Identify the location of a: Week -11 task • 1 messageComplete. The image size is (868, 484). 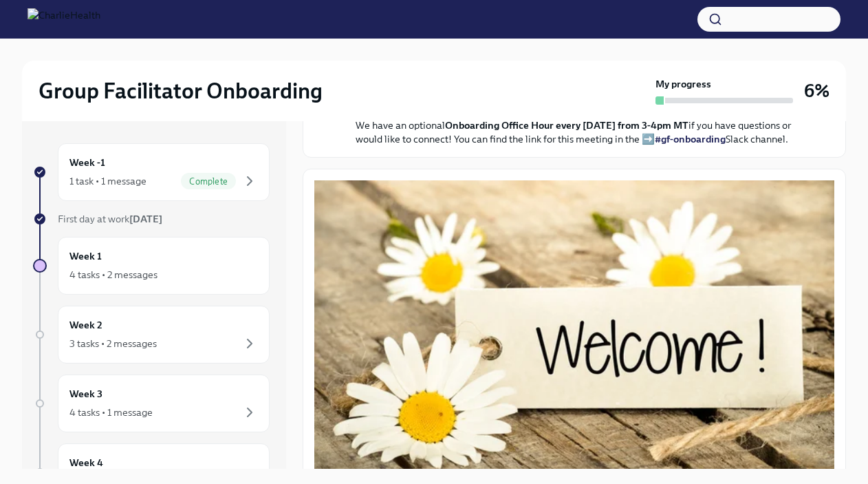
(152, 172).